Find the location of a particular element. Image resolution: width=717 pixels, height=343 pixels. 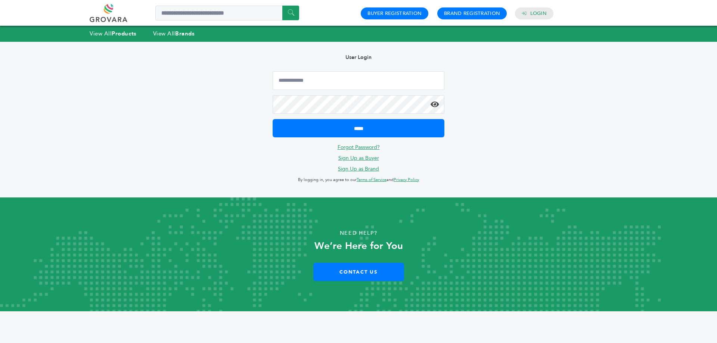

a: View AllBrands is located at coordinates (174, 34).